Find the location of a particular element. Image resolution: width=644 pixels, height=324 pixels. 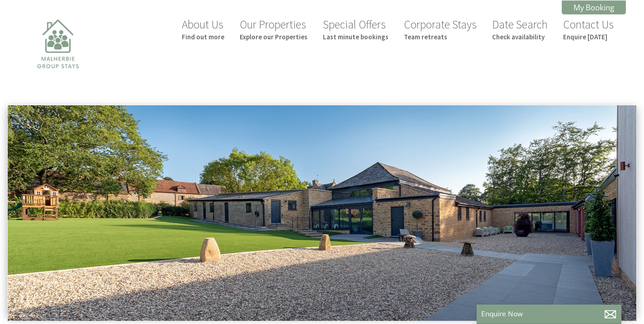

a: Date SearchCheck availability is located at coordinates (520, 29).